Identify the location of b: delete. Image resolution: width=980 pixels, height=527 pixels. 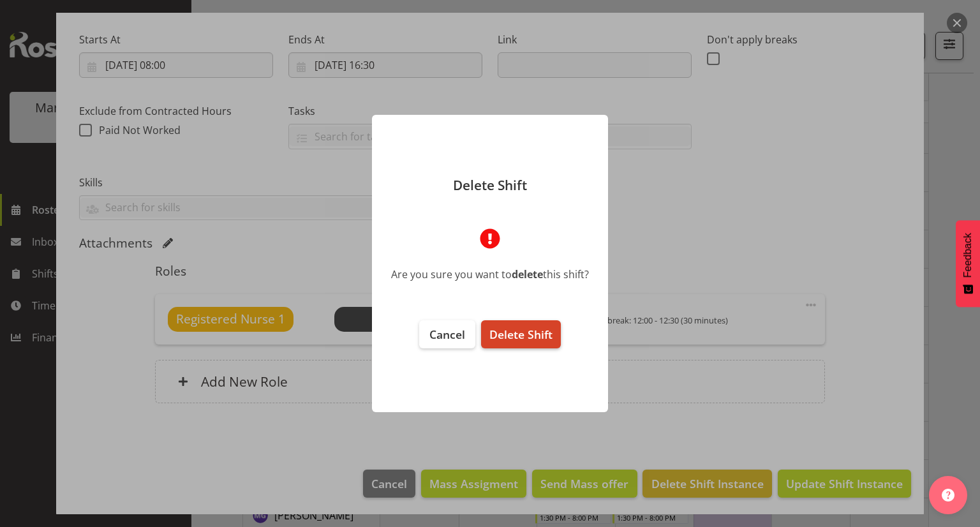
(527, 274).